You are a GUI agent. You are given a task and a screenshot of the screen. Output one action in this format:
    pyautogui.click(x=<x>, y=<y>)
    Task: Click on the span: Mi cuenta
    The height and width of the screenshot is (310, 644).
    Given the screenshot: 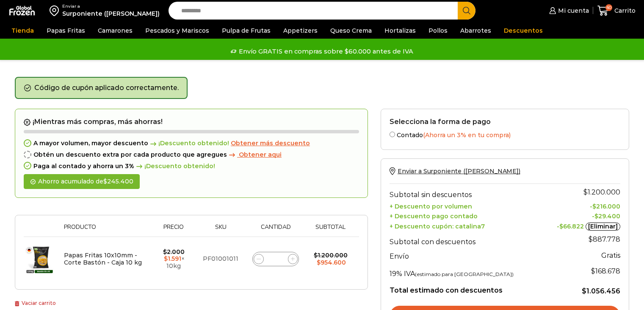 What is the action you would take?
    pyautogui.click(x=573, y=10)
    